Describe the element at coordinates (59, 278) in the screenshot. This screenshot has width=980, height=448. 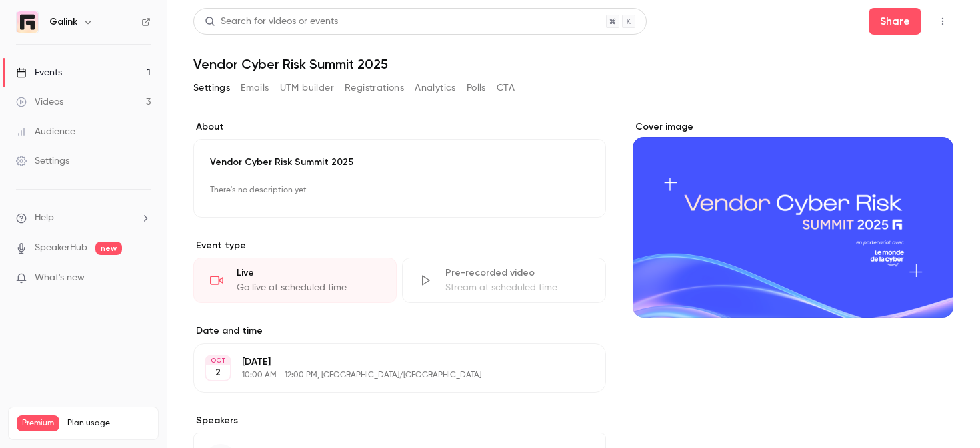
I see `span: What's new` at that location.